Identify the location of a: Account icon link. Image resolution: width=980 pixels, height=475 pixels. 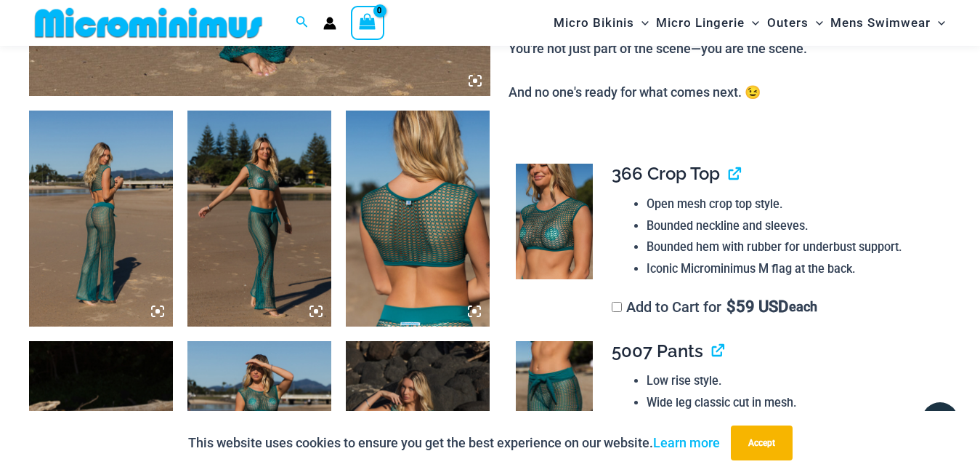
(330, 23).